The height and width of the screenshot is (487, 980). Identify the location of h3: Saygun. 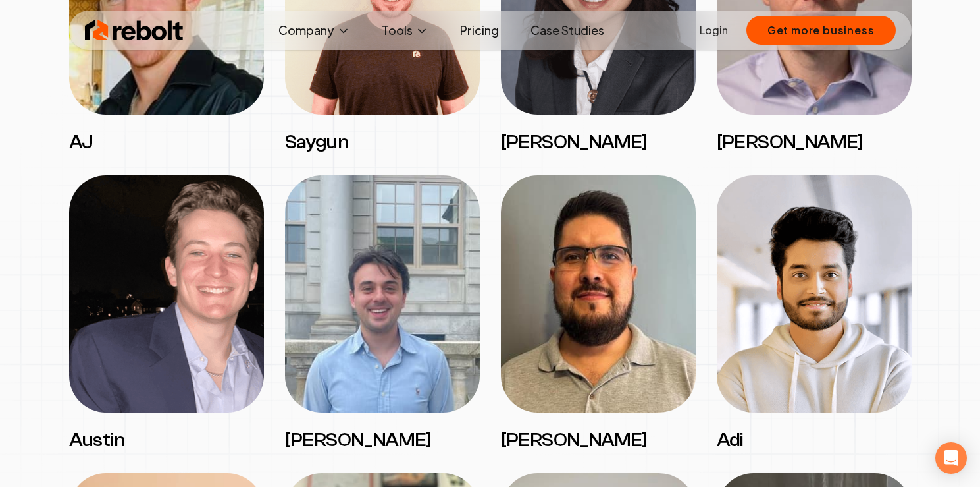
(382, 142).